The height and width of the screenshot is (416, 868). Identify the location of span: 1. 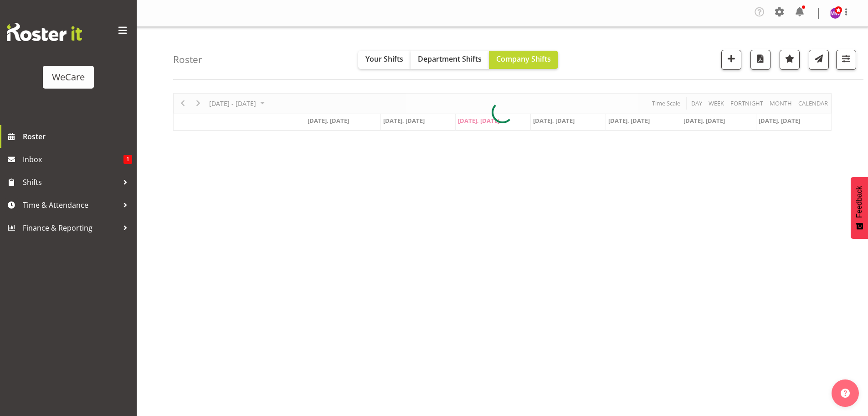
(127, 159).